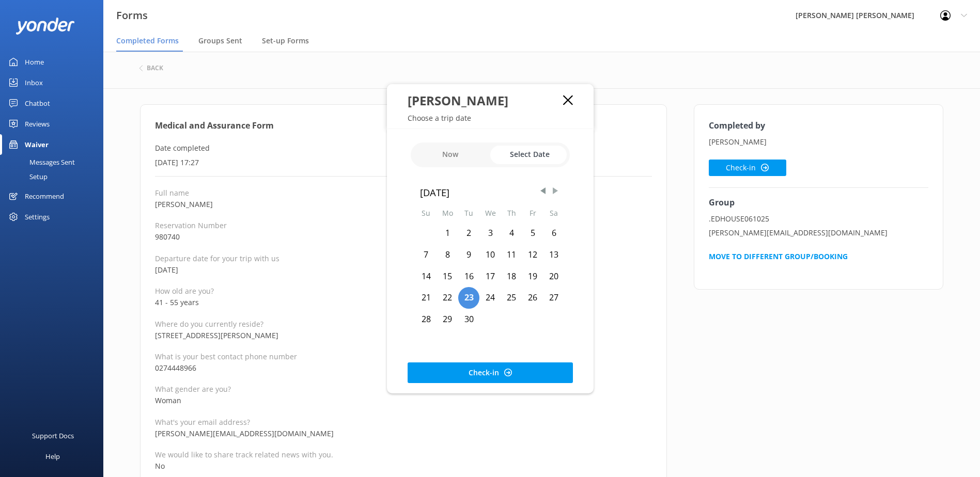  I want to click on div: Sun Sep 14 2025, so click(426, 277).